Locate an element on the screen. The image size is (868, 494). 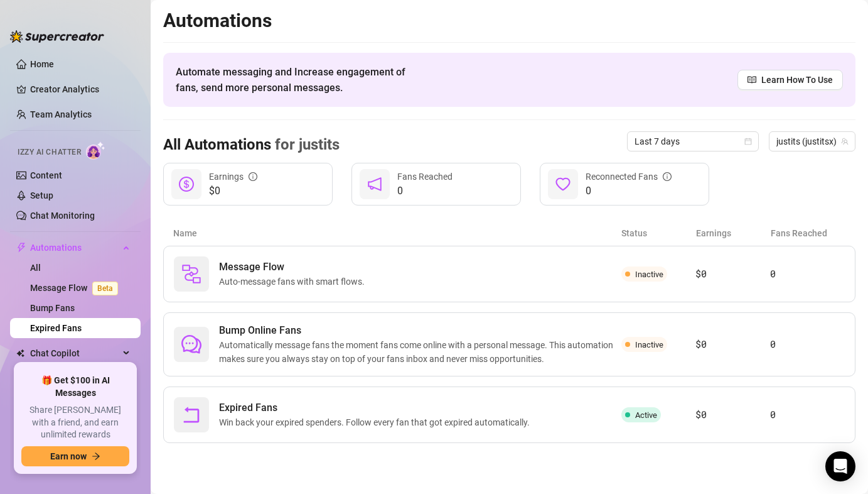
a: Setup is located at coordinates (41, 195).